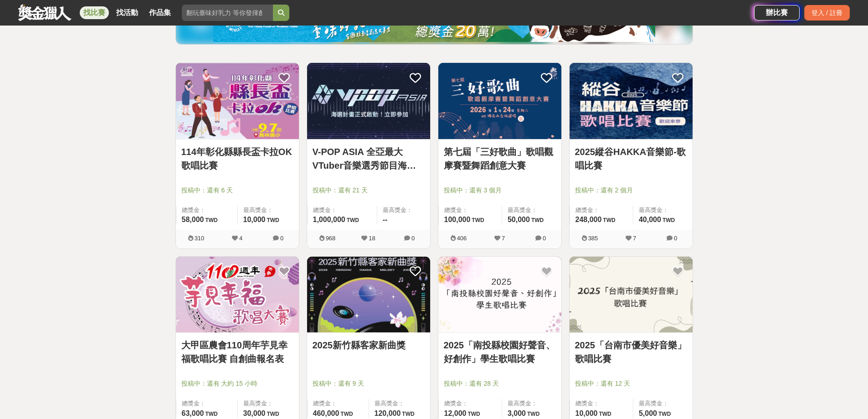  I want to click on a: 2025縱谷HAKKA音樂節-歌唱比賽, so click(631, 159).